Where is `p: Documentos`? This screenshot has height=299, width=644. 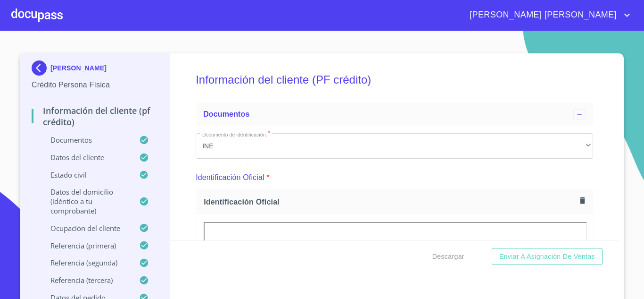 p: Documentos is located at coordinates (86, 139).